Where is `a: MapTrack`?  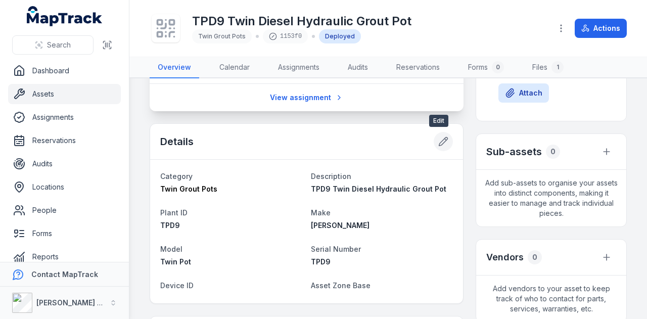 a: MapTrack is located at coordinates (65, 16).